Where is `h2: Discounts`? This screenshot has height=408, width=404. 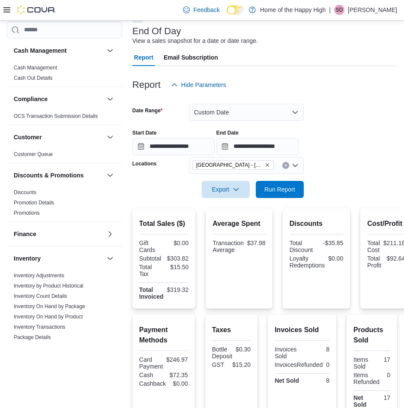 h2: Discounts is located at coordinates (317, 224).